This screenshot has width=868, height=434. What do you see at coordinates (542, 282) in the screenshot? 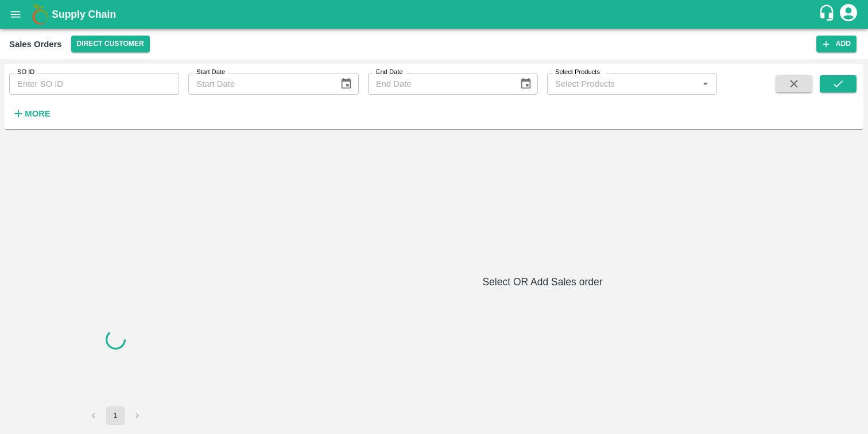
I see `h6: Select OR Add Sales order` at bounding box center [542, 282].